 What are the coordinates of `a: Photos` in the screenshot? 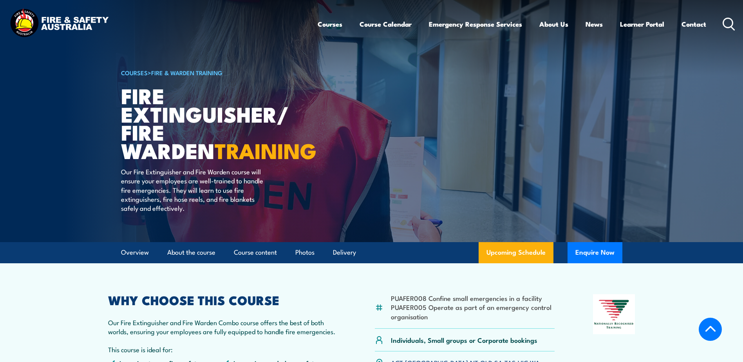 It's located at (305, 252).